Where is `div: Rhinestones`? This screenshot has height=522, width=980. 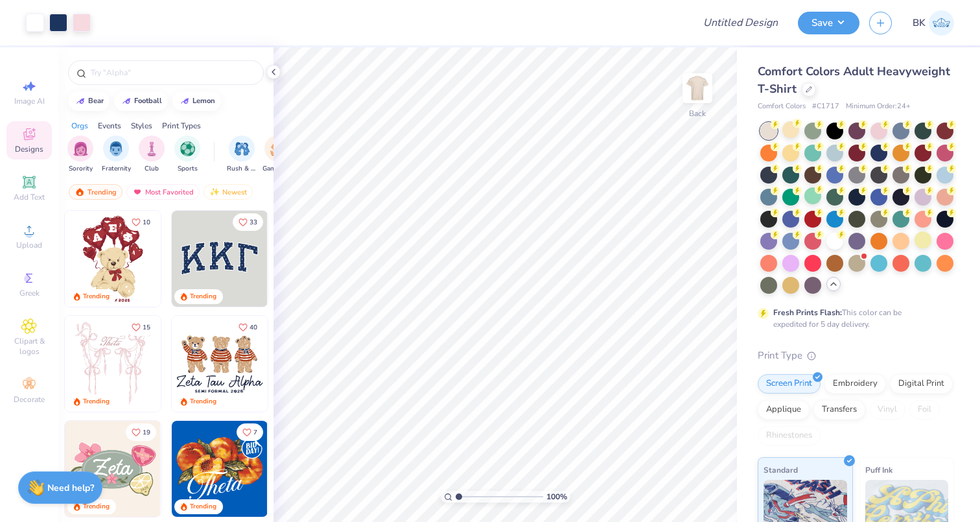
div: Rhinestones is located at coordinates (789, 436).